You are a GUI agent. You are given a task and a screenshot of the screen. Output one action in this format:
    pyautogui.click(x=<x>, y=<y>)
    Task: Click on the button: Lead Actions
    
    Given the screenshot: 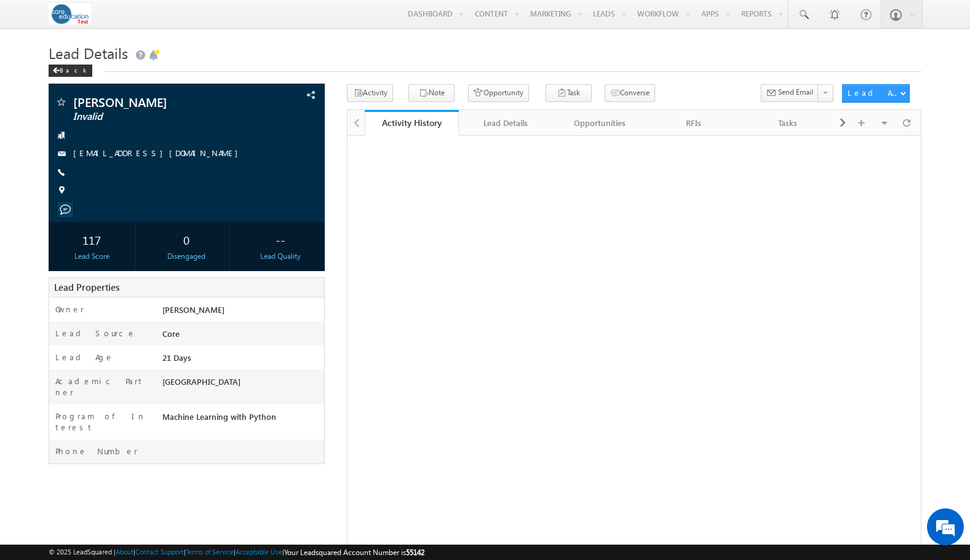 What is the action you would take?
    pyautogui.click(x=876, y=93)
    